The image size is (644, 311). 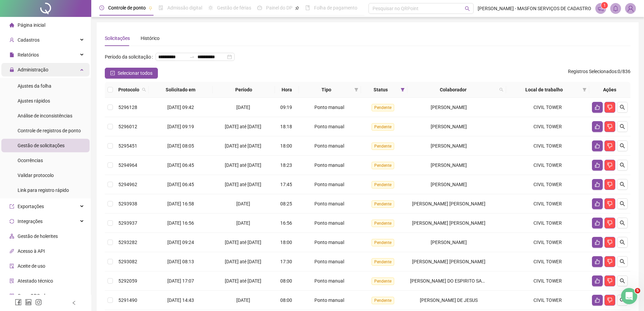 I want to click on span: notification, so click(x=601, y=8).